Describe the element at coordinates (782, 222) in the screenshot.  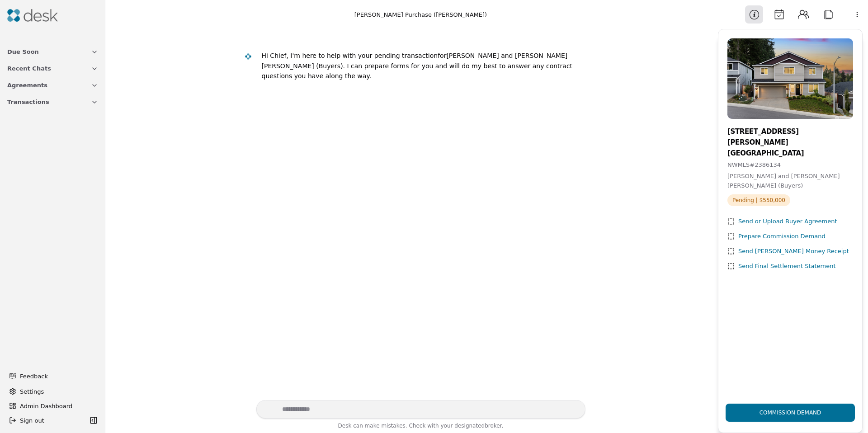
I see `button: Send or Upload Buyer Agreement` at that location.